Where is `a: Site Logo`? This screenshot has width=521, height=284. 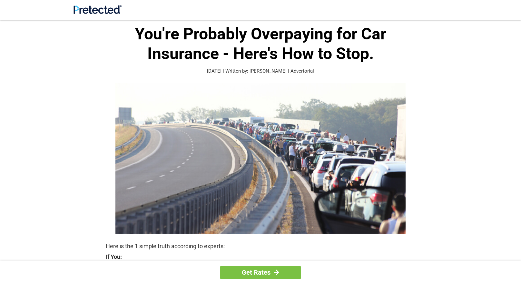 a: Site Logo is located at coordinates (97, 12).